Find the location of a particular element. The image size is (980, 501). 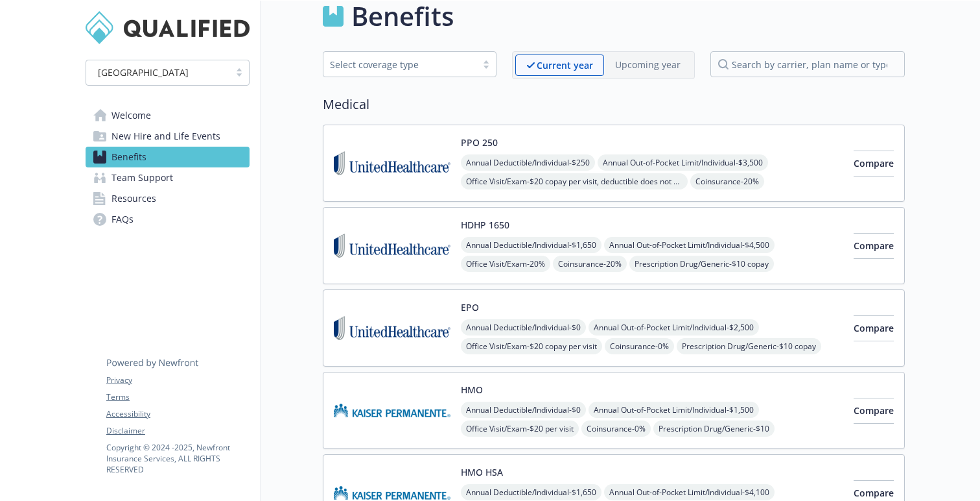

button: HMO HSA is located at coordinates (481, 472).